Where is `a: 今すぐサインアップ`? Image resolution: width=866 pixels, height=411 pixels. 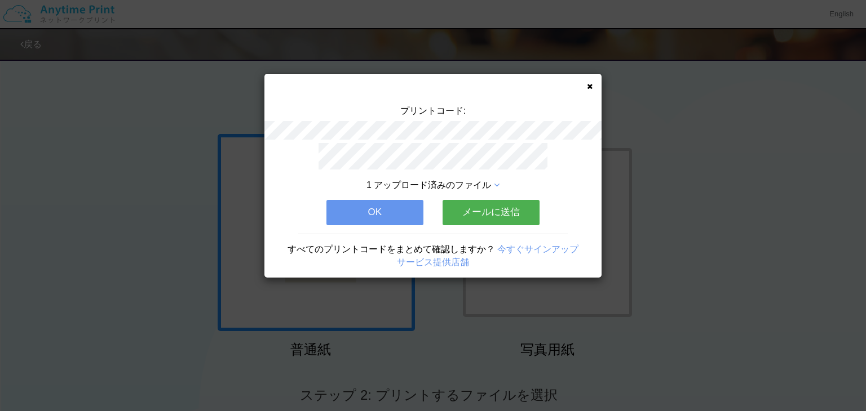 a: 今すぐサインアップ is located at coordinates (538, 249).